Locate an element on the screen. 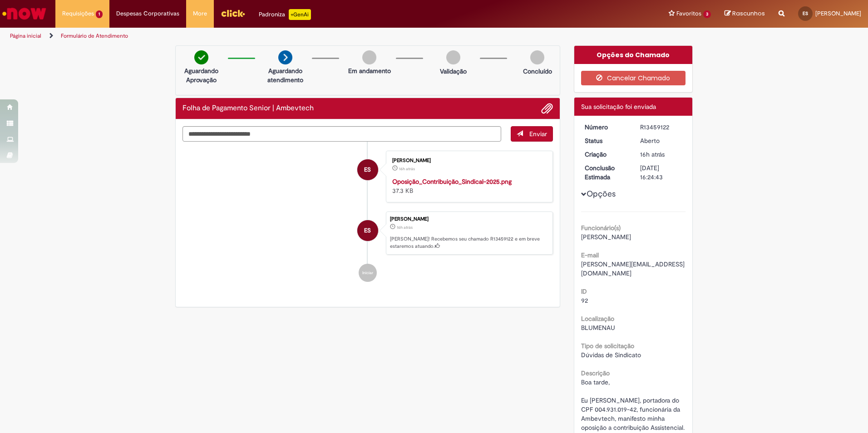  div: Padroniza is located at coordinates (285, 14).